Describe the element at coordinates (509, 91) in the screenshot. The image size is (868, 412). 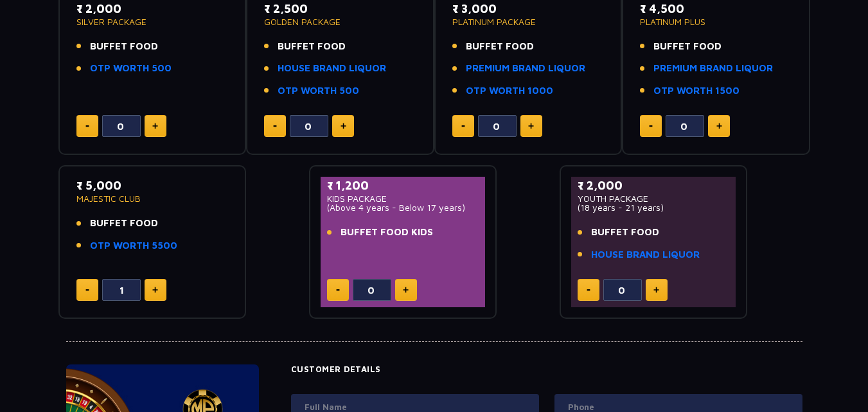
I see `a: OTP WORTH 1000` at that location.